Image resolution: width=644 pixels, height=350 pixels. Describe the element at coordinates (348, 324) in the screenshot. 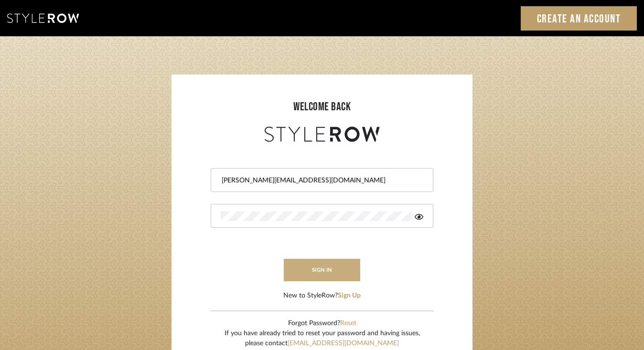

I see `button: Reset` at that location.